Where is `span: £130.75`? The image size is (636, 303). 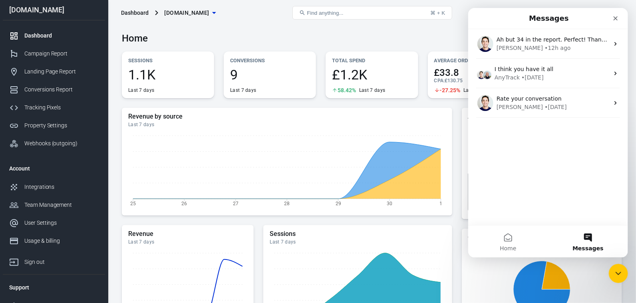 span: £130.75 is located at coordinates (454, 81).